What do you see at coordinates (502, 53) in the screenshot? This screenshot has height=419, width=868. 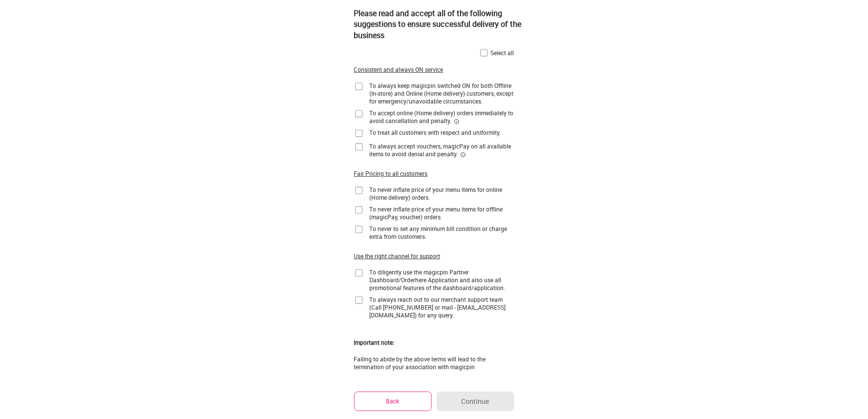 I see `div: Select all` at bounding box center [502, 53].